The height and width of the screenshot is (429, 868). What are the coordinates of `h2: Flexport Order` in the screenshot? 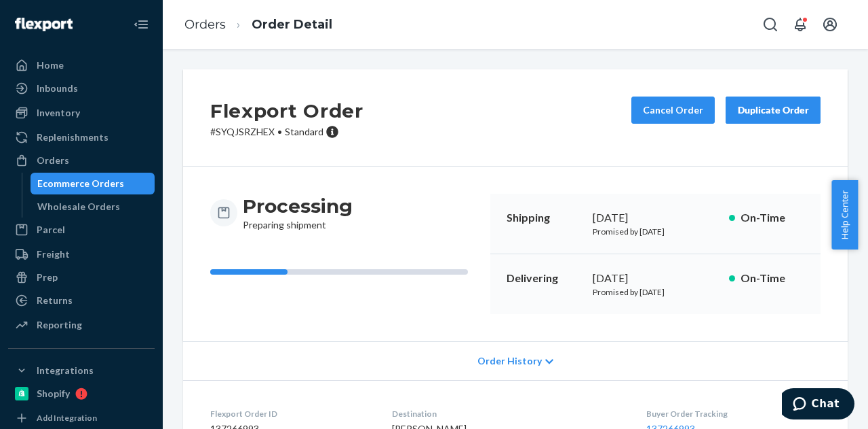 It's located at (287, 110).